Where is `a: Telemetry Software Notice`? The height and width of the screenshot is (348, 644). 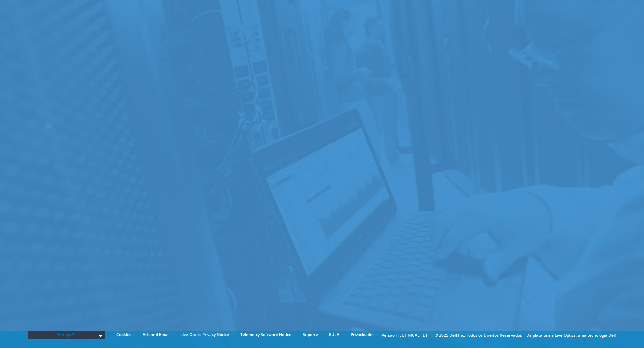
a: Telemetry Software Notice is located at coordinates (265, 335).